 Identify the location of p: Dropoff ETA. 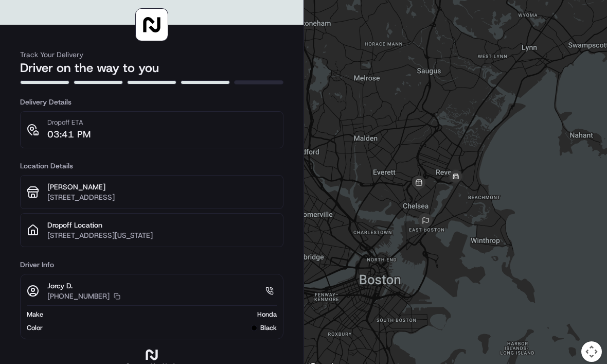
(69, 122).